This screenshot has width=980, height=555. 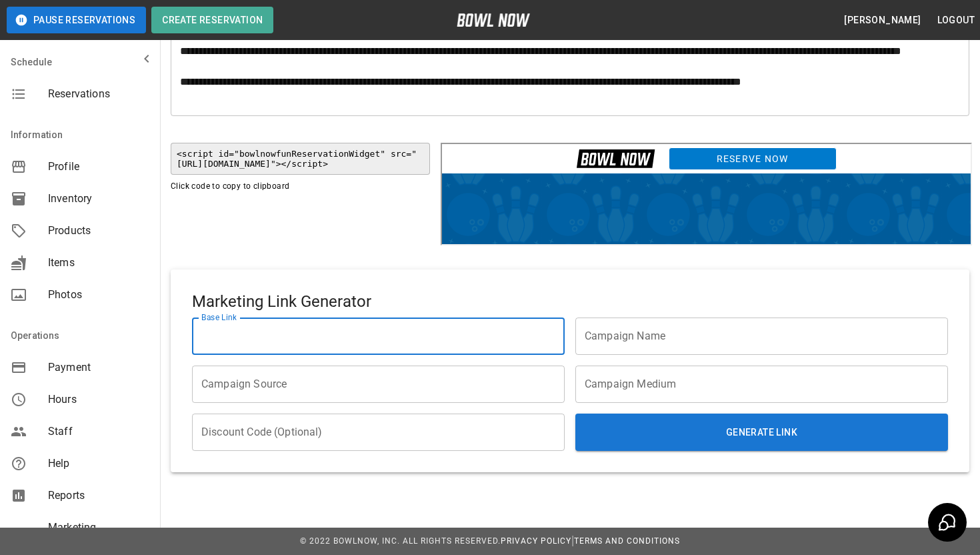 What do you see at coordinates (494, 20) in the screenshot?
I see `img: logo` at bounding box center [494, 20].